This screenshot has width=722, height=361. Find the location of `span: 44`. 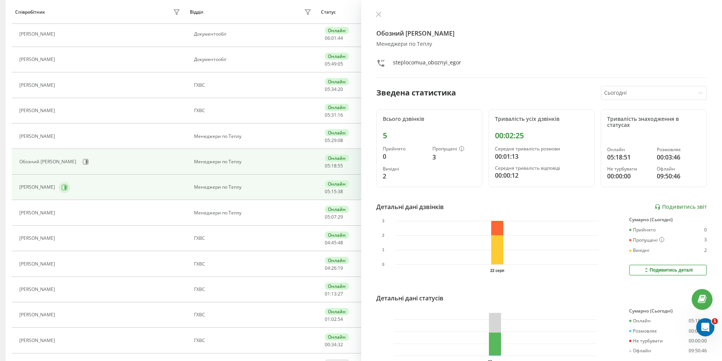

span: 44 is located at coordinates (340, 38).